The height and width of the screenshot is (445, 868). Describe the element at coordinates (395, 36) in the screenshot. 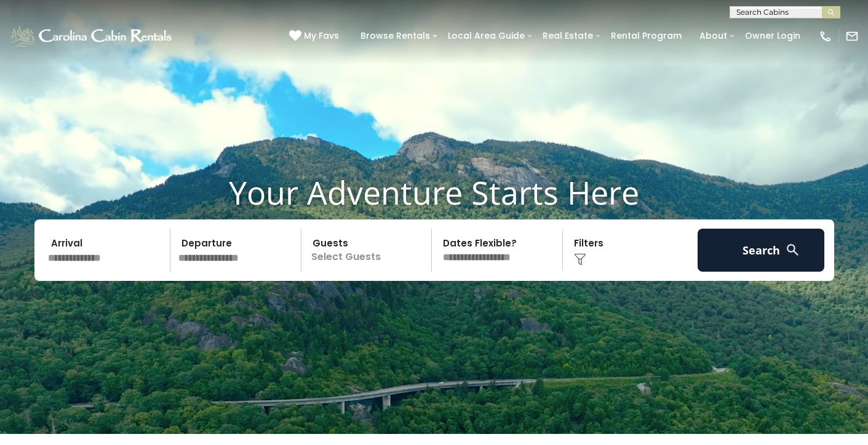

I see `a: Browse Rentals` at that location.